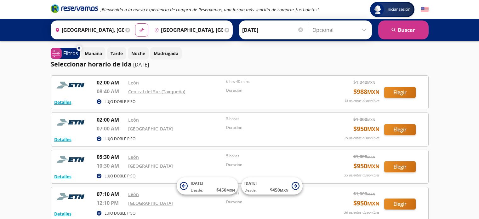 The width and height of the screenshot is (479, 219). Describe the element at coordinates (138, 53) in the screenshot. I see `p: Noche` at that location.